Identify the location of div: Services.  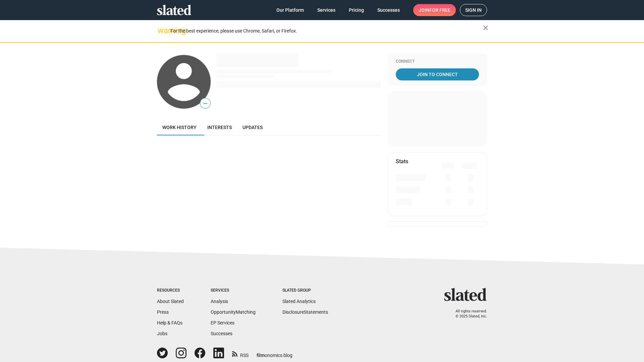
(233, 290).